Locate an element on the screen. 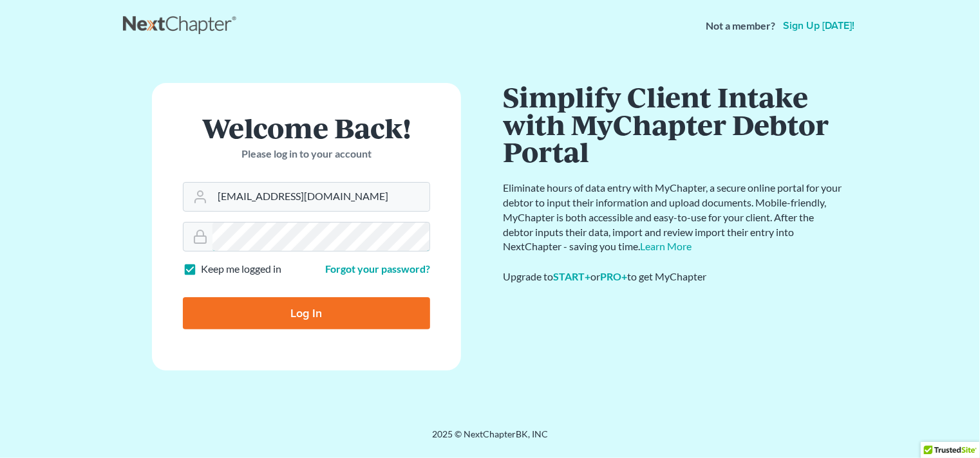  h1: Welcome Back! is located at coordinates (306, 128).